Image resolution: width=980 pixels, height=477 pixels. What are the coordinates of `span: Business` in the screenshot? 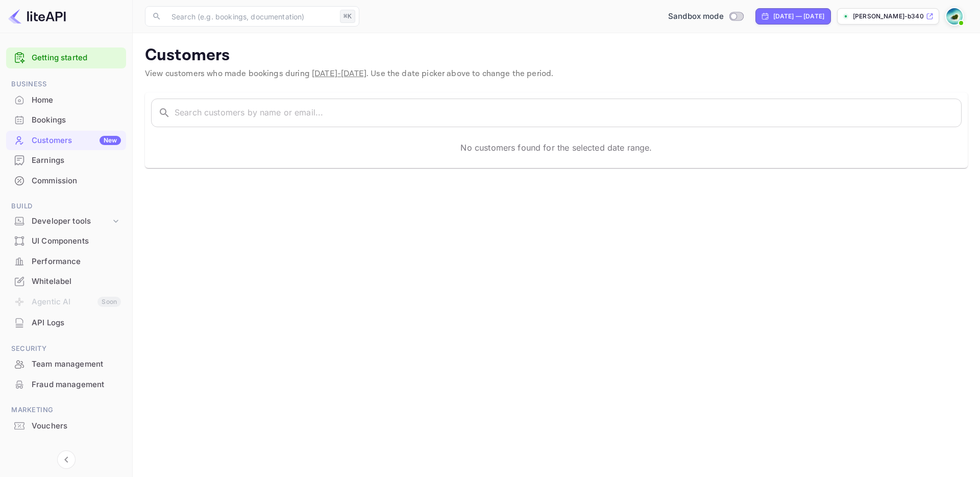 It's located at (66, 84).